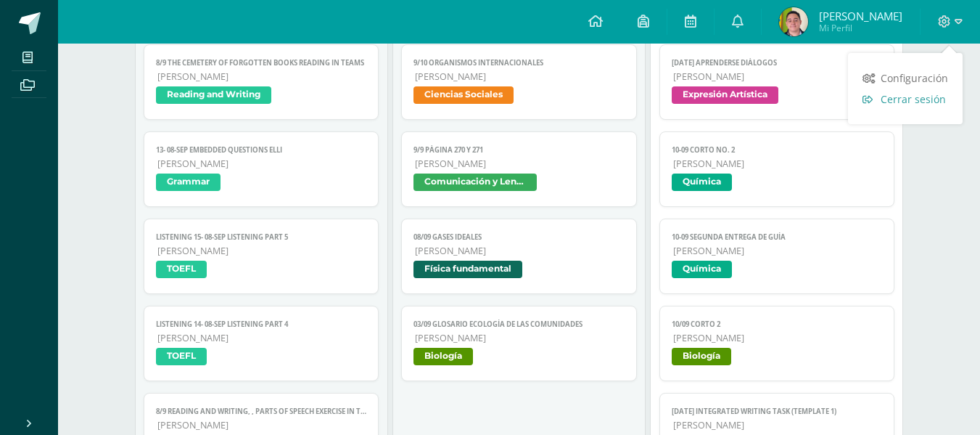  Describe the element at coordinates (725, 95) in the screenshot. I see `span: Expresión Artística` at that location.